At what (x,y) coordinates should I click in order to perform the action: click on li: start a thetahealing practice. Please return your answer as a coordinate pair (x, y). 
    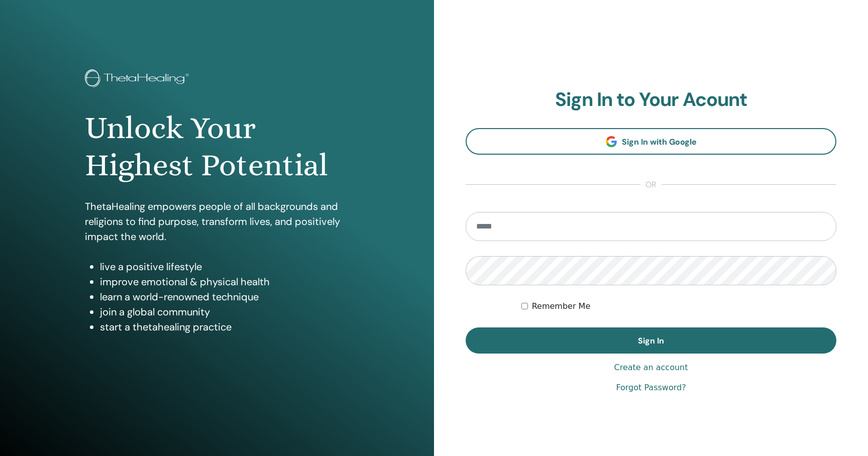
    Looking at the image, I should click on (225, 327).